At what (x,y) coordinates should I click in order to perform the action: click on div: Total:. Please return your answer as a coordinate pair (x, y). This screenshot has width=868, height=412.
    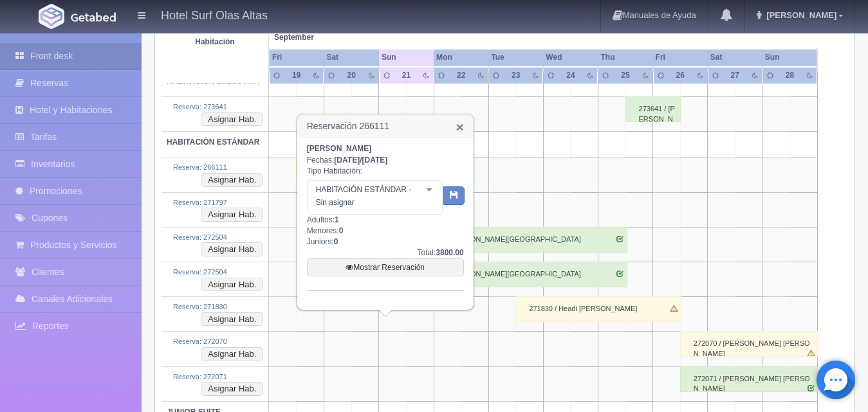
    Looking at the image, I should click on (385, 253).